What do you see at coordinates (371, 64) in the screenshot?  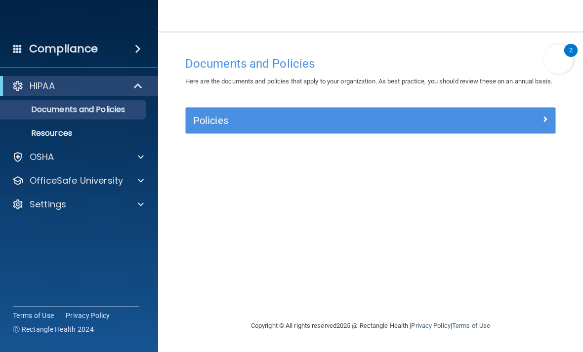 I see `h4: Documents and Policies` at bounding box center [371, 64].